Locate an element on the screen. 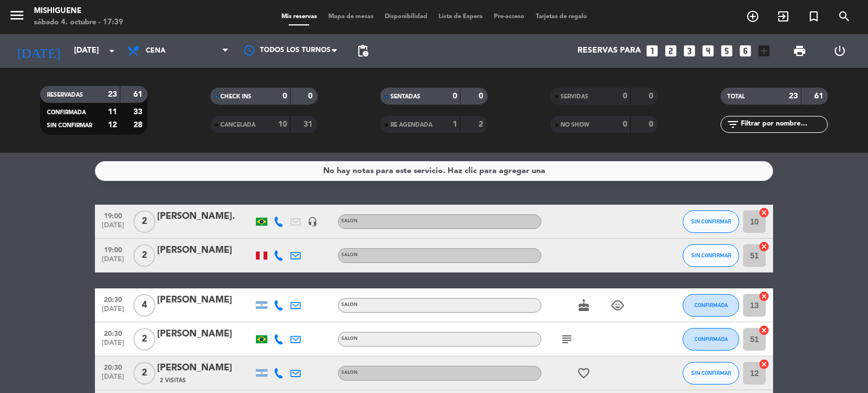  span: Cena is located at coordinates (155, 51).